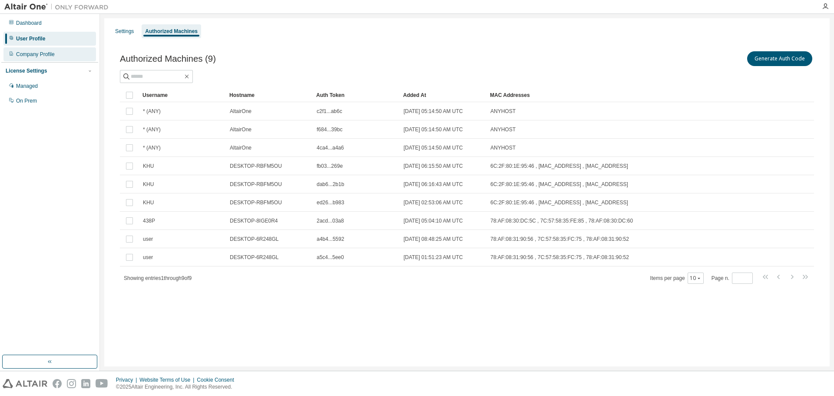 Image resolution: width=834 pixels, height=396 pixels. Describe the element at coordinates (182, 95) in the screenshot. I see `div: Username` at that location.